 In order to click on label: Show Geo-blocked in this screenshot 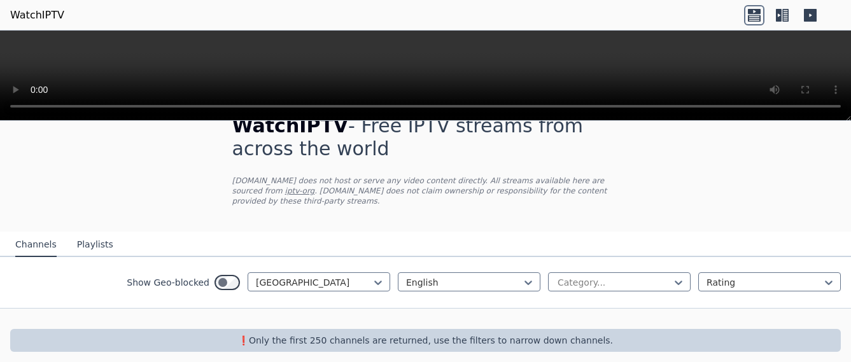, I will do `click(168, 283)`.